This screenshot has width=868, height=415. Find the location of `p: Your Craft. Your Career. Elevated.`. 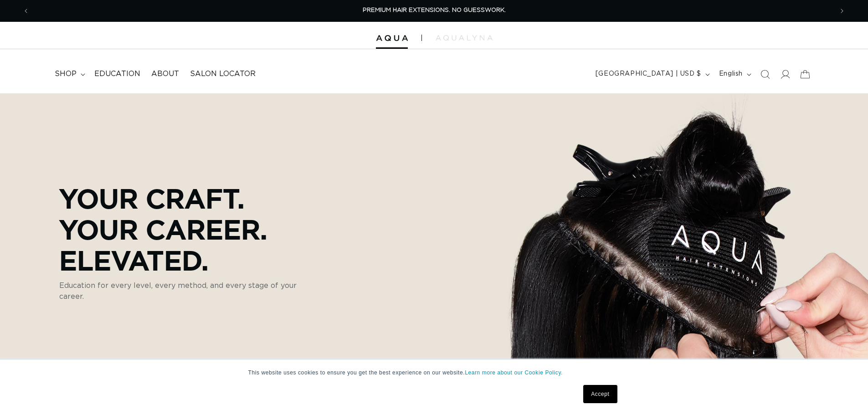

p: Your Craft. Your Career. Elevated. is located at coordinates (190, 229).